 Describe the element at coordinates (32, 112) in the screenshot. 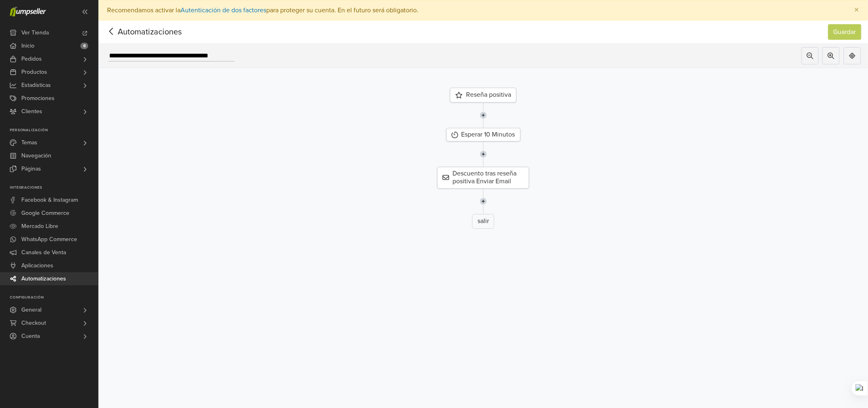

I see `span: Clientes` at that location.